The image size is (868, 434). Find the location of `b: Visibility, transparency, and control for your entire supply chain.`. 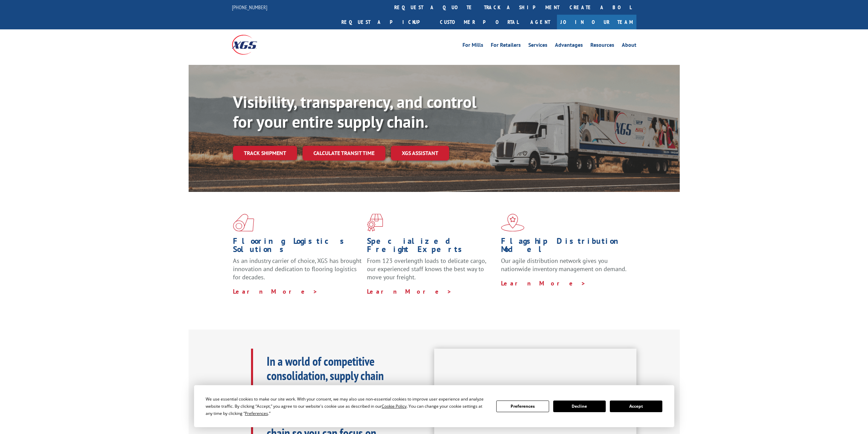

b: Visibility, transparency, and control for your entire supply chain. is located at coordinates (355, 112).